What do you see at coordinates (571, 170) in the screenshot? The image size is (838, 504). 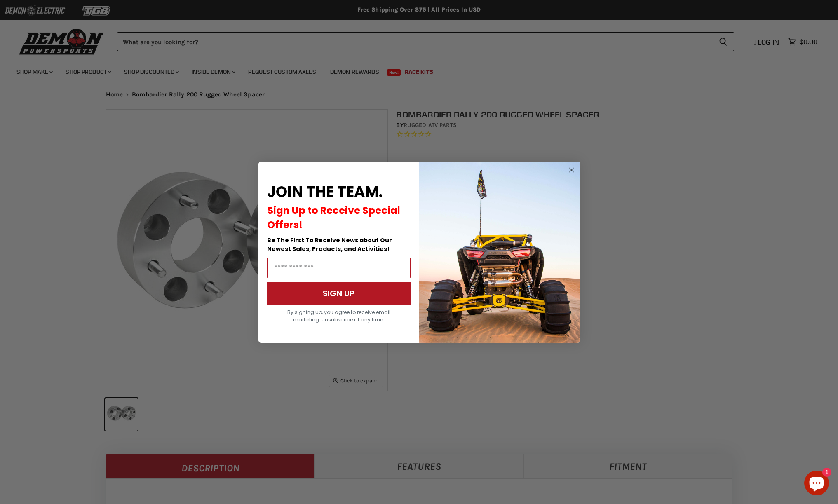 I see `button: Close dialog` at bounding box center [571, 170].